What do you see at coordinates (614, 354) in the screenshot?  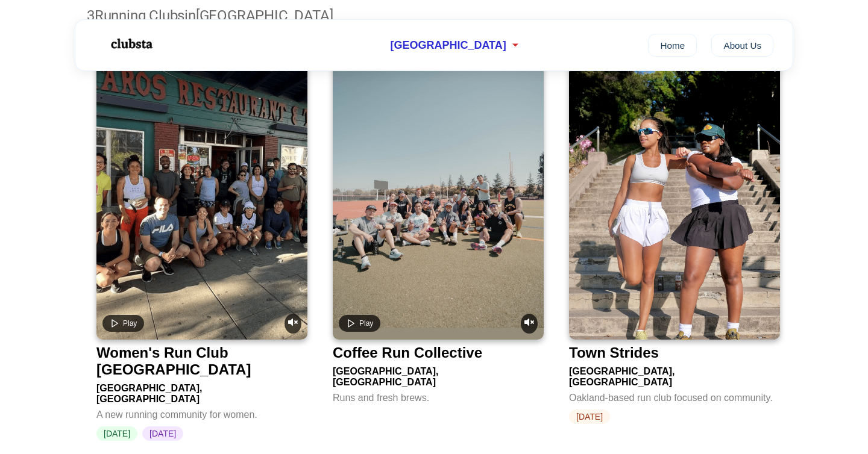 I see `div: Town Strides` at bounding box center [614, 354].